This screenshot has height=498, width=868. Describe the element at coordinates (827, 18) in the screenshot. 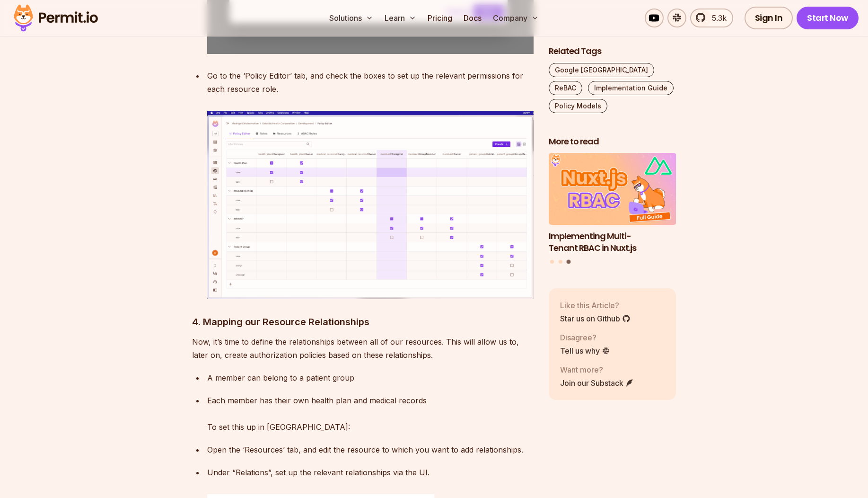

I see `a: Start Now` at that location.